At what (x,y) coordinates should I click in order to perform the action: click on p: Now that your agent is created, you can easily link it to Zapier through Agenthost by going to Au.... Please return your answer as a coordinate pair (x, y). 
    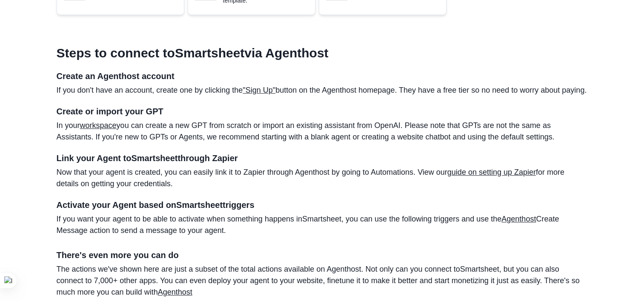
    Looking at the image, I should click on (322, 178).